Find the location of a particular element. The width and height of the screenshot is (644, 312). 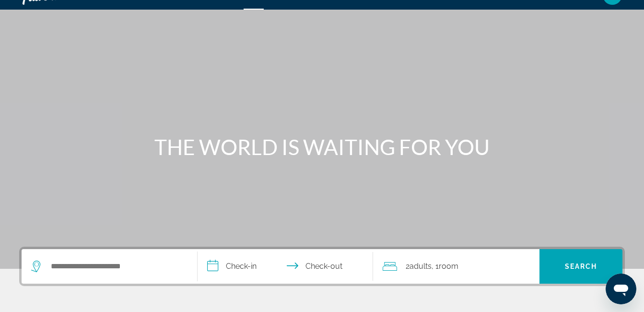

span: , 1 is located at coordinates (445, 266).